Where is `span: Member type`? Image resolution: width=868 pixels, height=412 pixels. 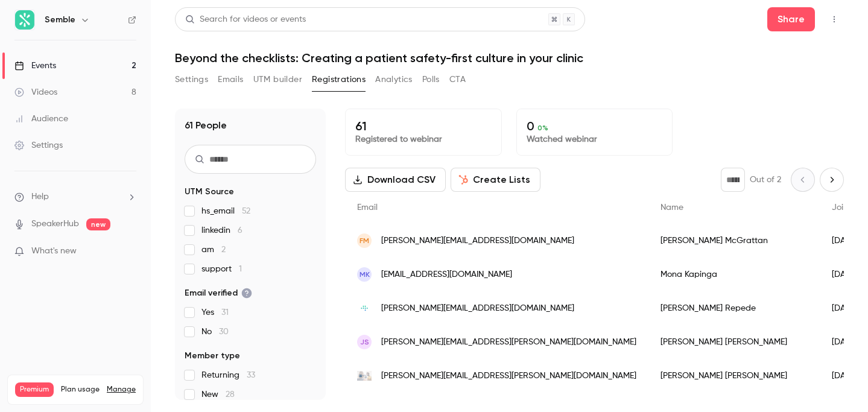
span: Member type is located at coordinates (212, 356).